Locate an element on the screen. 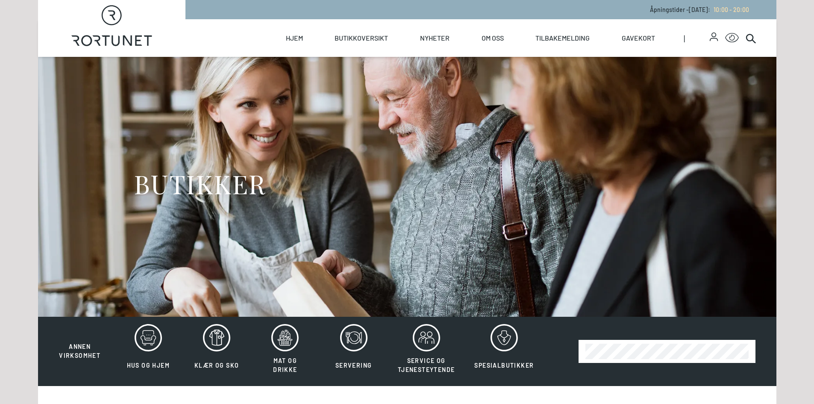 The width and height of the screenshot is (814, 404). button: Open Accessibility Menu is located at coordinates (732, 38).